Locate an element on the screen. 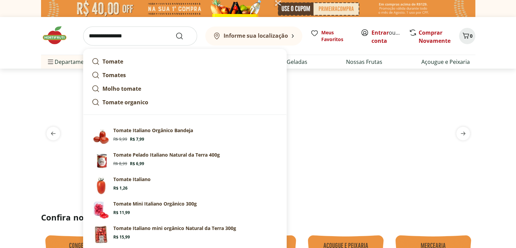  button: Carrinho is located at coordinates (468, 36).